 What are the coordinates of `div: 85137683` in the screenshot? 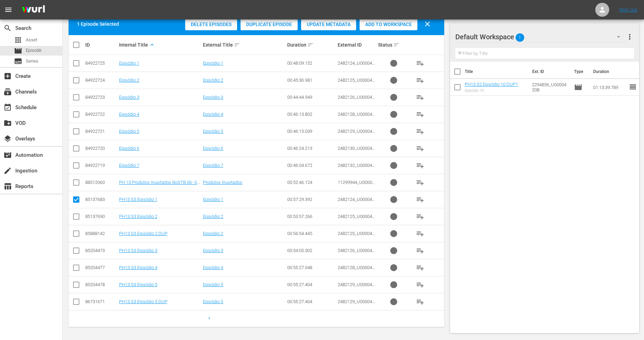 It's located at (101, 199).